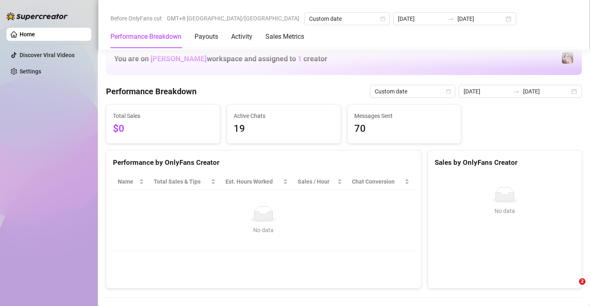 The width and height of the screenshot is (590, 306). I want to click on th: Sales / Hour, so click(320, 181).